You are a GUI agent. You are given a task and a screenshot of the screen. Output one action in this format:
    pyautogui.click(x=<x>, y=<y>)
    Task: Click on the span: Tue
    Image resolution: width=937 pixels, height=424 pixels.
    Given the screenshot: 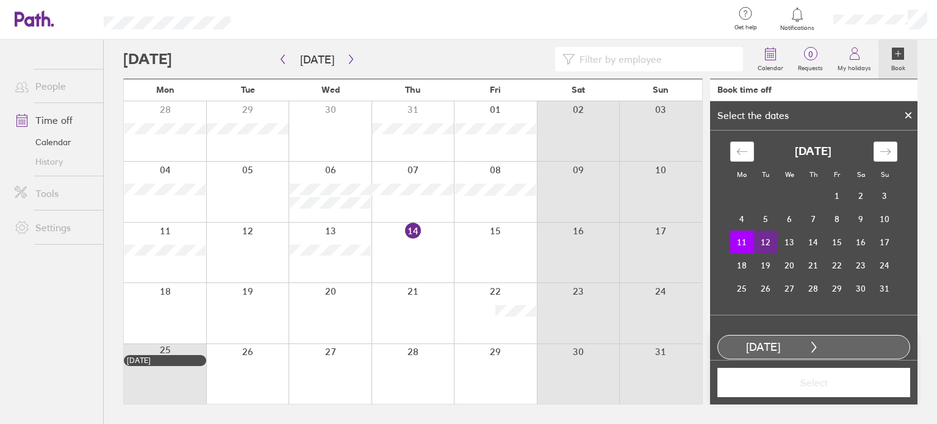 What is the action you would take?
    pyautogui.click(x=248, y=90)
    